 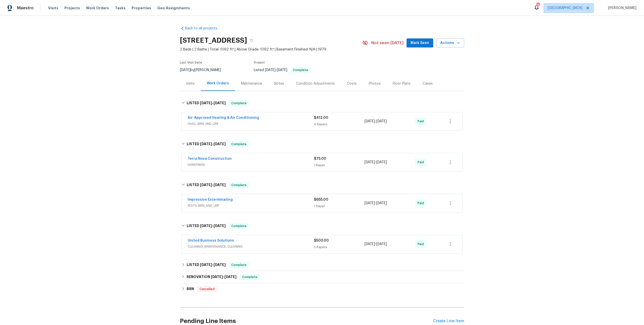 I want to click on span: Maestro, so click(x=26, y=8).